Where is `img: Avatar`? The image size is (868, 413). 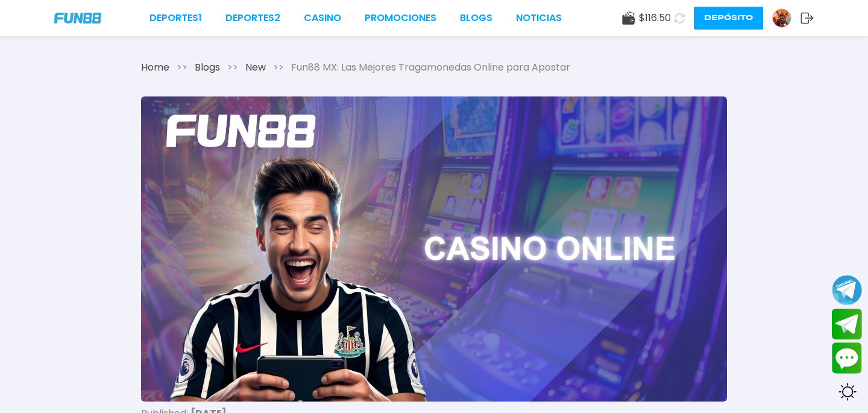
img: Avatar is located at coordinates (783, 18).